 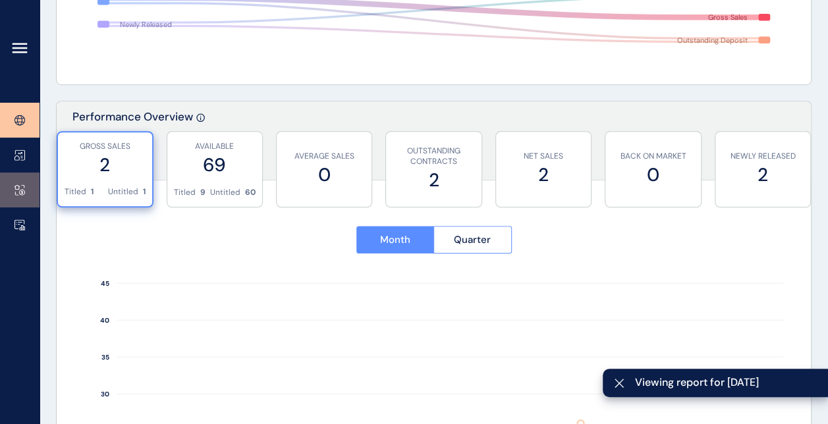 What do you see at coordinates (395, 240) in the screenshot?
I see `span: Month` at bounding box center [395, 240].